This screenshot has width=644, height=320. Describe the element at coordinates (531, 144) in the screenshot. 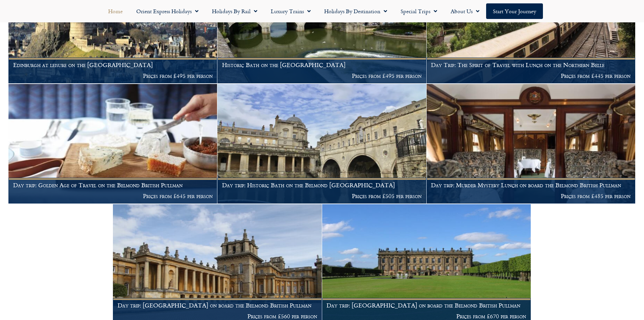

I see `a: Day trip: Murder Mystery Lunch on board the Belmond British Pullman Prices from £485 per person` at that location.